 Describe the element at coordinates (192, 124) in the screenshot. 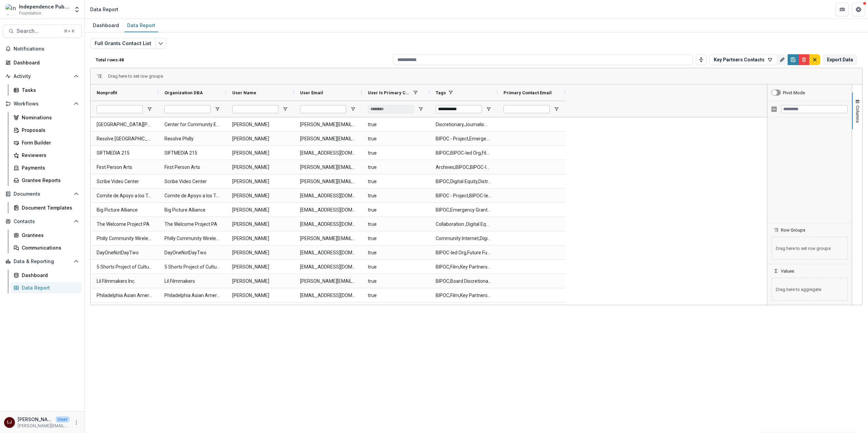

I see `span: Center for Community Engaged Media` at that location.